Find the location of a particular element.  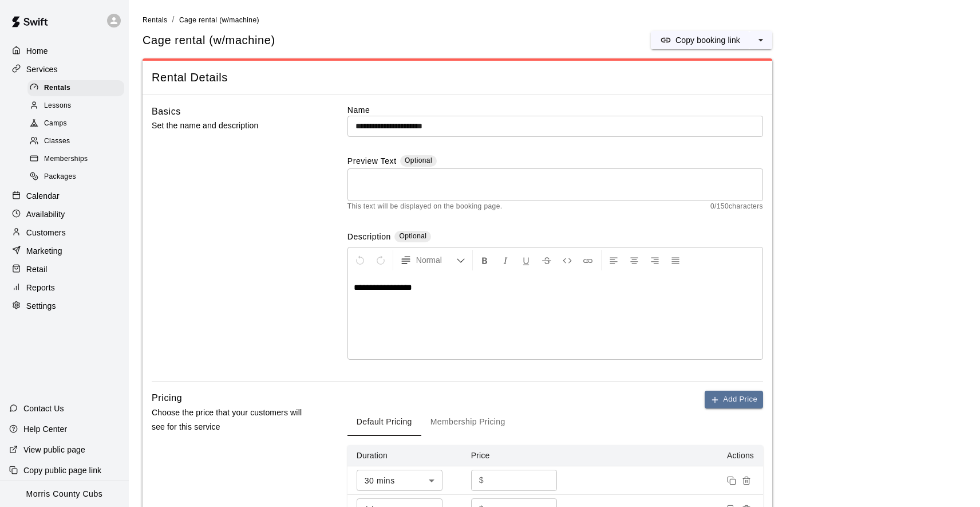

a: Memberships is located at coordinates (78, 159).